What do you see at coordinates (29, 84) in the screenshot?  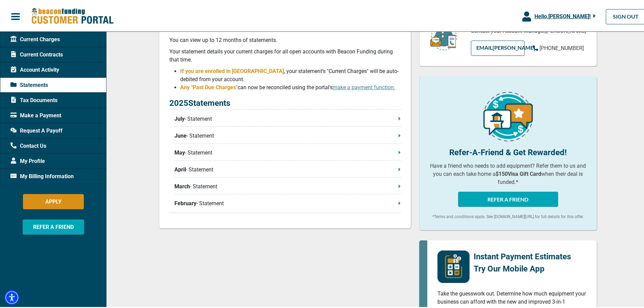 I see `span: Statements` at bounding box center [29, 84].